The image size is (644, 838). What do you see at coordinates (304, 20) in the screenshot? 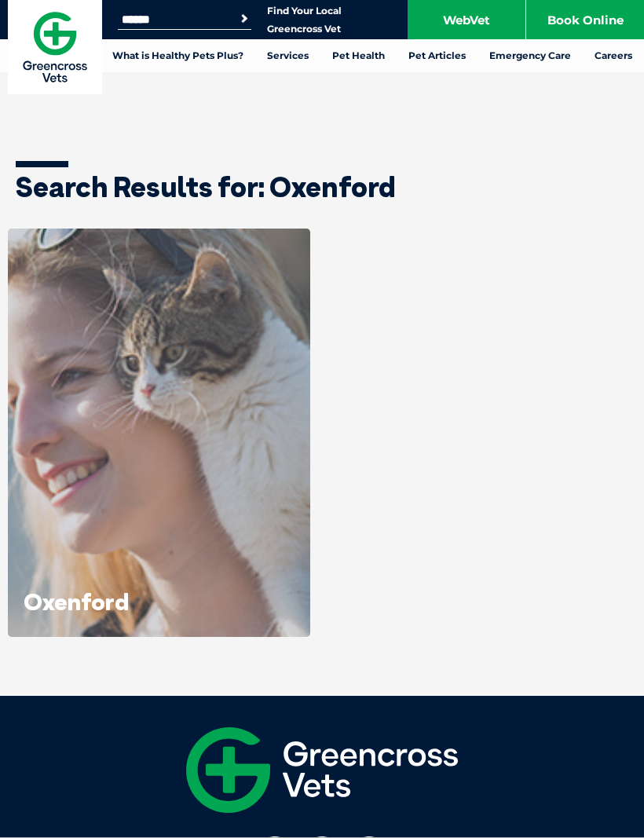
I see `a: Find Your Local Greencross Vet` at bounding box center [304, 20].